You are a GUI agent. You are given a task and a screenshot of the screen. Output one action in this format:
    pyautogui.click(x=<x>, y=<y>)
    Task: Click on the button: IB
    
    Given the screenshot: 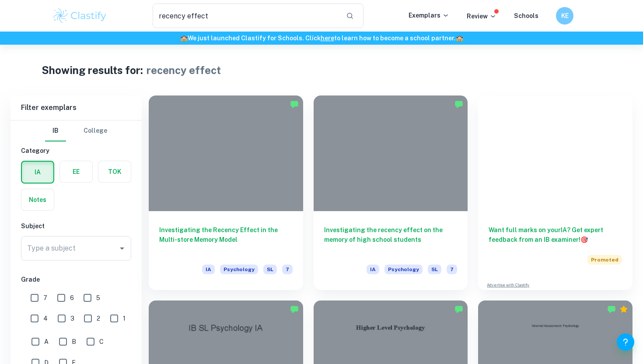 What is the action you would take?
    pyautogui.click(x=56, y=131)
    